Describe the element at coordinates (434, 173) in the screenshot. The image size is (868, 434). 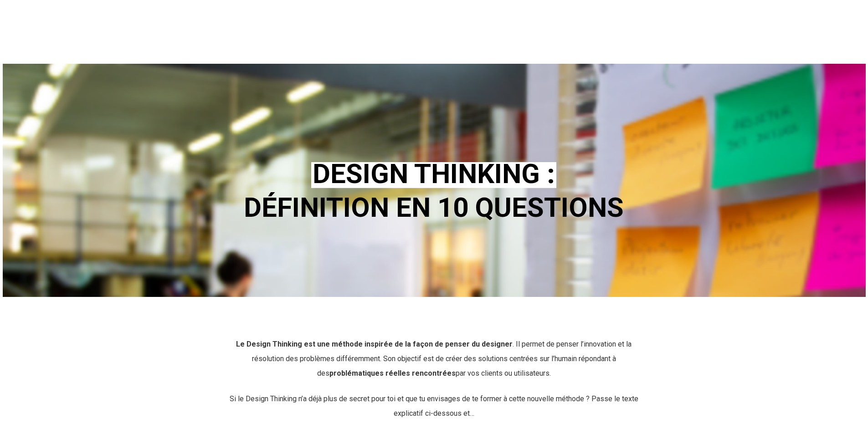
I see `em: DESIGN THINKING :` at that location.